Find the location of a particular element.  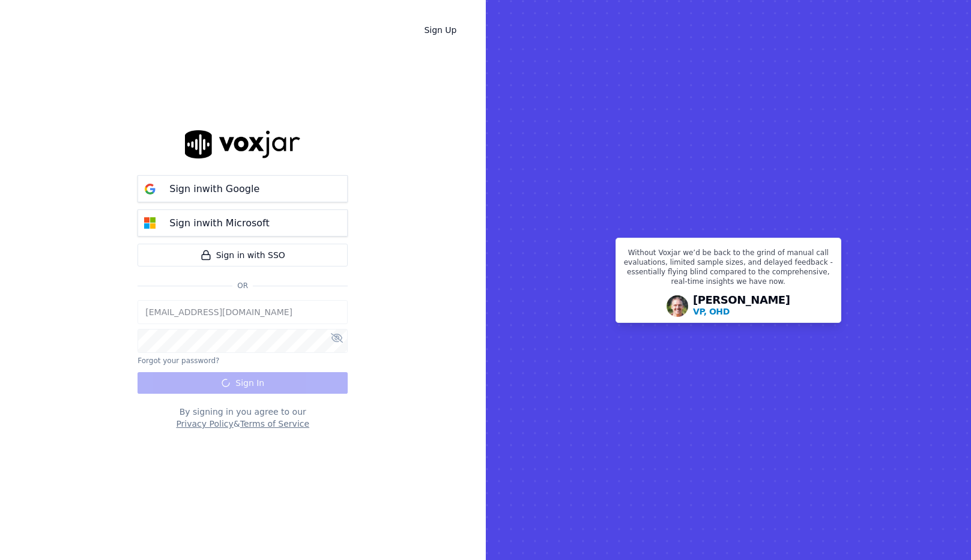

button: Sign inwith Microsoft is located at coordinates (243, 223).